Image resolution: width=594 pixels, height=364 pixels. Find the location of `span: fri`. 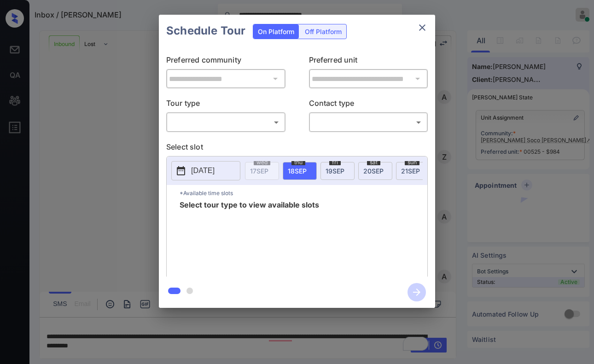

span: fri is located at coordinates (335, 162).